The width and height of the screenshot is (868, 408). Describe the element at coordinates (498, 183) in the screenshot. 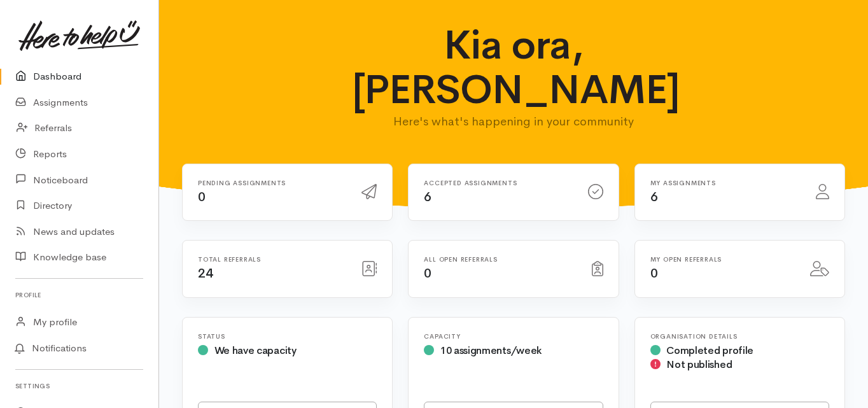

I see `h6: Accepted assignments` at that location.